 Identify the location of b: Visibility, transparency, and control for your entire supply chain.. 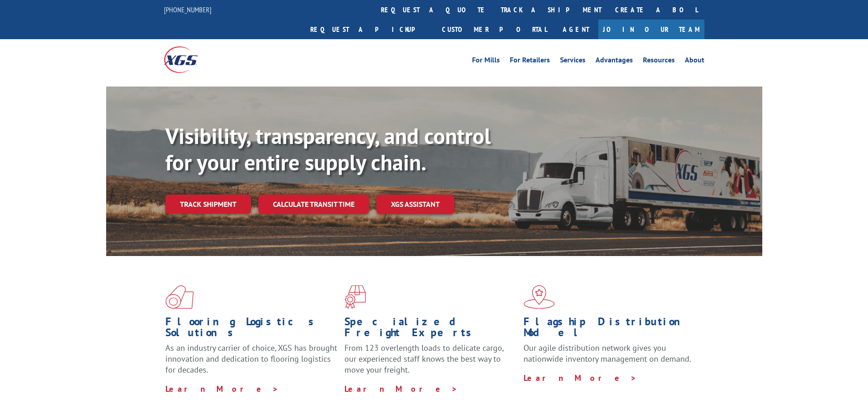
(328, 149).